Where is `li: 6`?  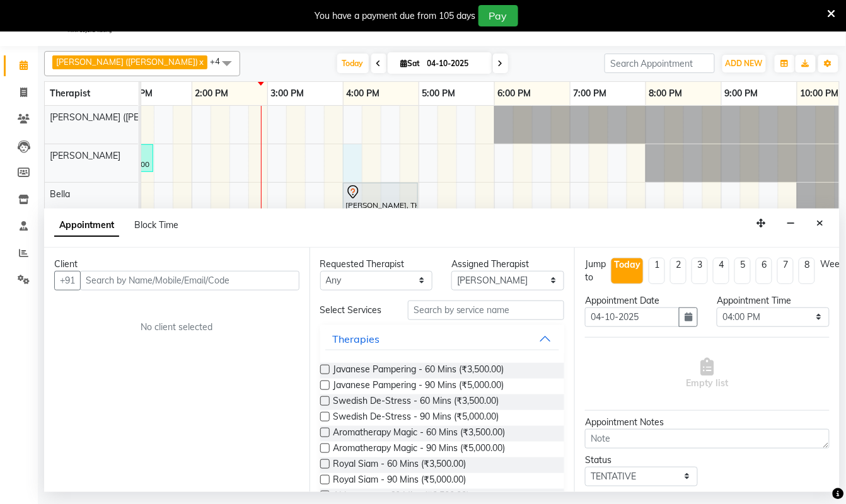 li: 6 is located at coordinates (764, 271).